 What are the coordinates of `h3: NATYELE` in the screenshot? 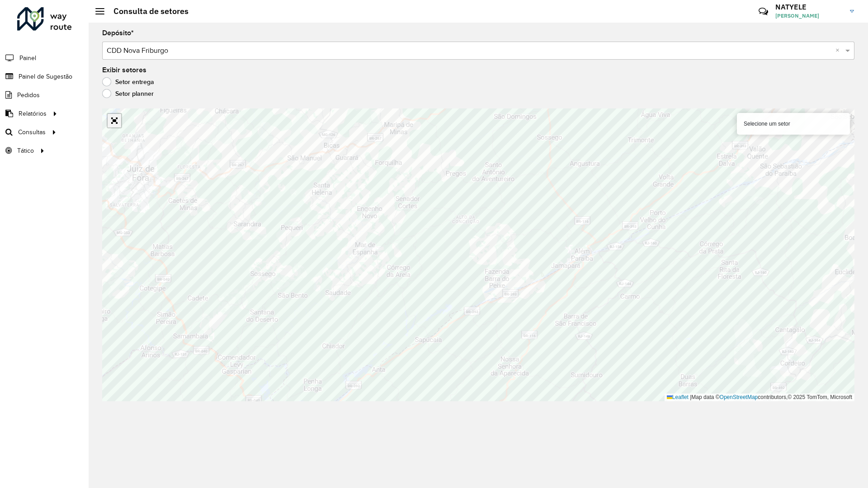 It's located at (809, 7).